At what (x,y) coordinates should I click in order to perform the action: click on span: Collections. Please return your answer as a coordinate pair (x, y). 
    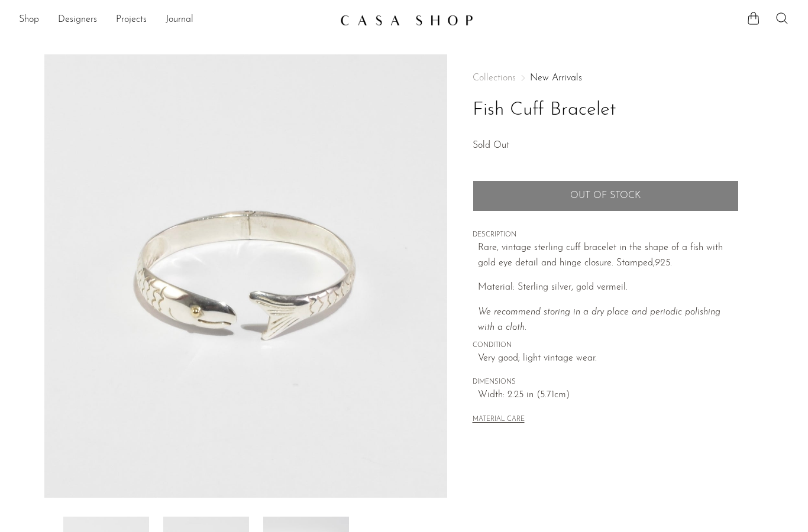
    Looking at the image, I should click on (494, 78).